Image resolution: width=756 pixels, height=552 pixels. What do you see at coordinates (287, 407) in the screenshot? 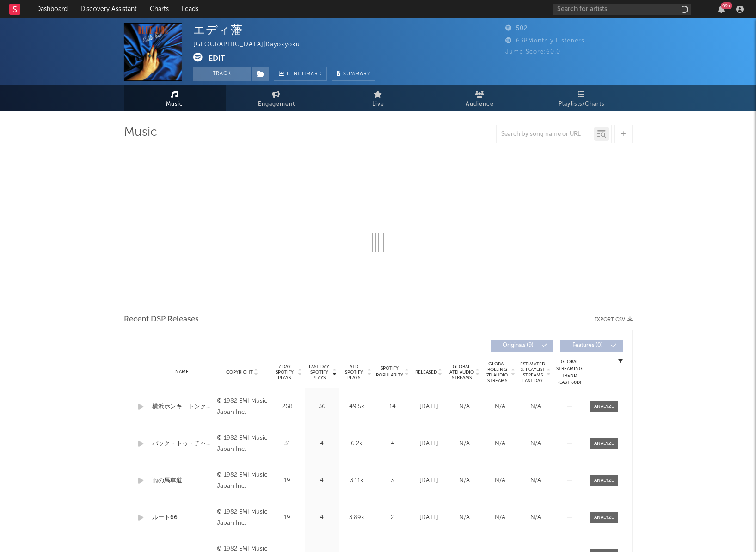
I see `div: 268` at bounding box center [287, 407].